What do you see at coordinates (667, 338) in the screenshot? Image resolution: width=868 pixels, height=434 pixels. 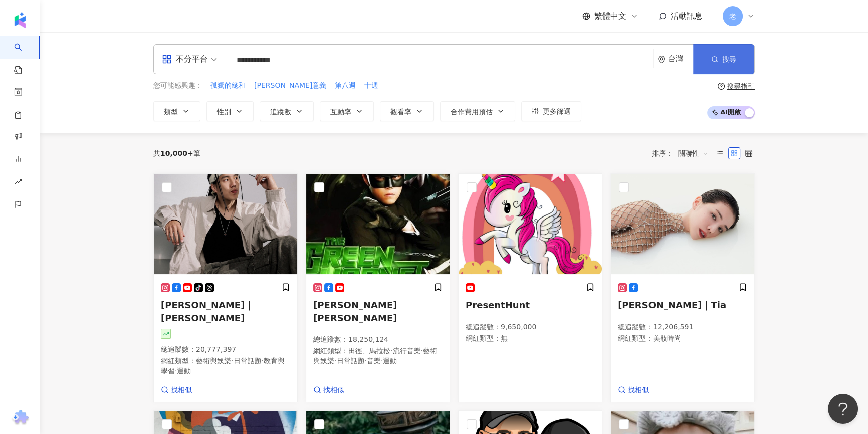 I see `span: 美妝時尚` at bounding box center [667, 338].